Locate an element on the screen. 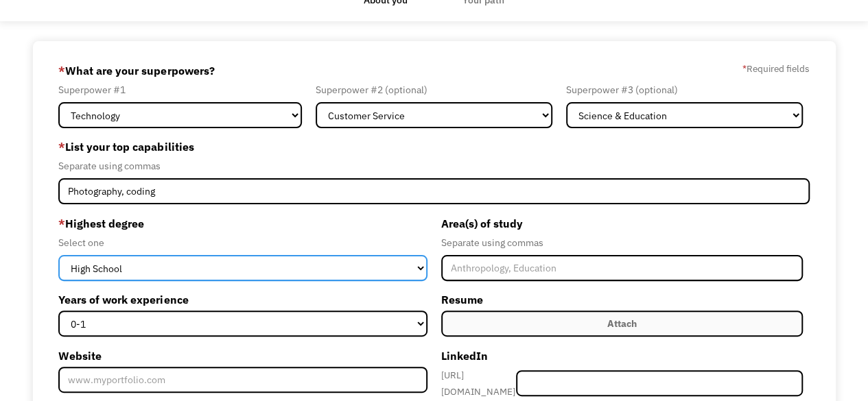  label: Resume is located at coordinates (621, 299).